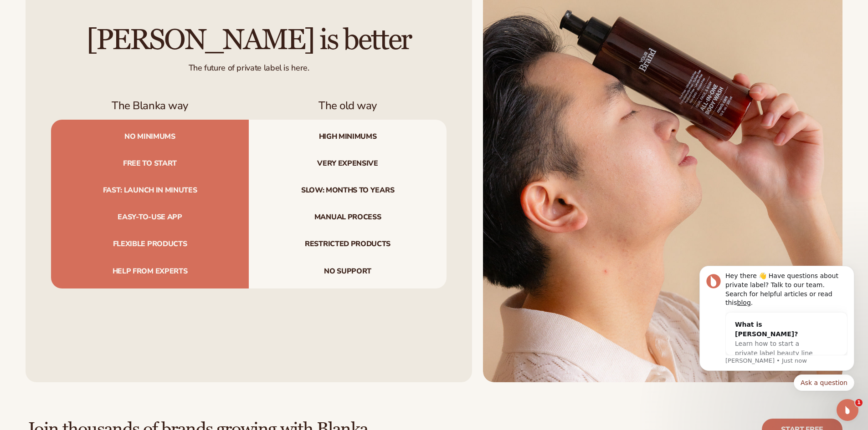 The width and height of the screenshot is (868, 430). I want to click on div: Quick reply options, so click(91, 138).